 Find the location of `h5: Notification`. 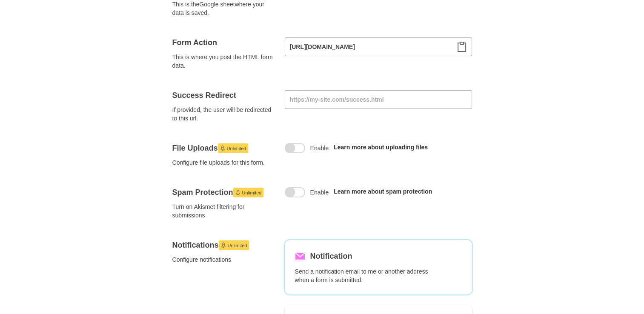

h5: Notification is located at coordinates (331, 256).